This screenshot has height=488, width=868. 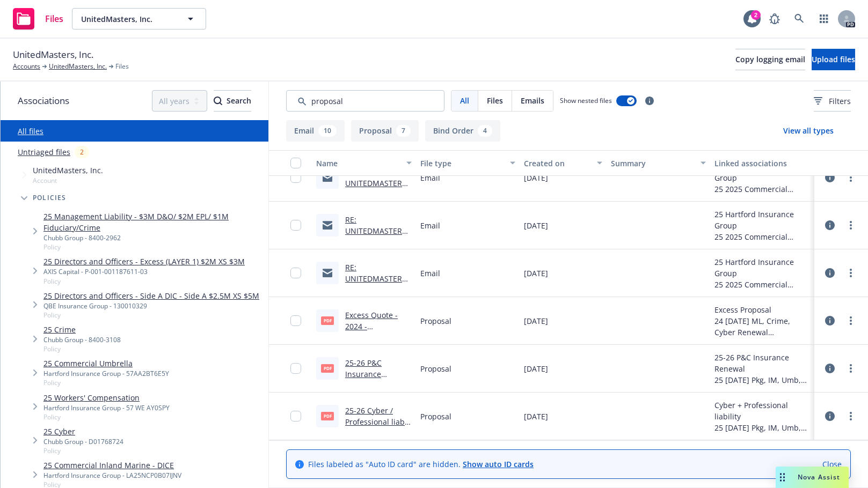 I want to click on a: Search, so click(x=799, y=19).